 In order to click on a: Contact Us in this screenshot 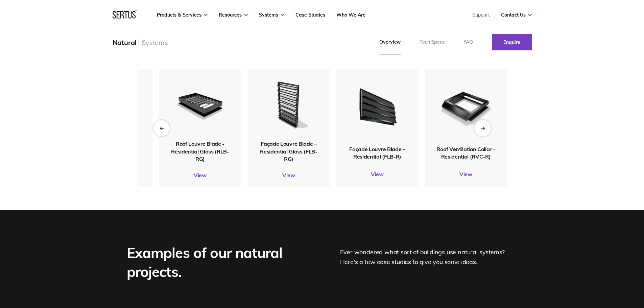, I will do `click(516, 15)`.